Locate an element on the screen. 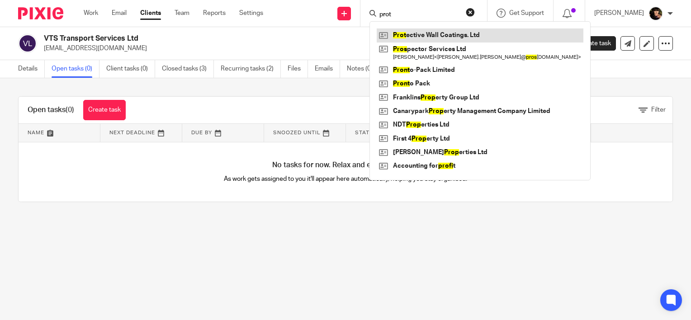  img: 20210723_200136.jpg is located at coordinates (656, 14).